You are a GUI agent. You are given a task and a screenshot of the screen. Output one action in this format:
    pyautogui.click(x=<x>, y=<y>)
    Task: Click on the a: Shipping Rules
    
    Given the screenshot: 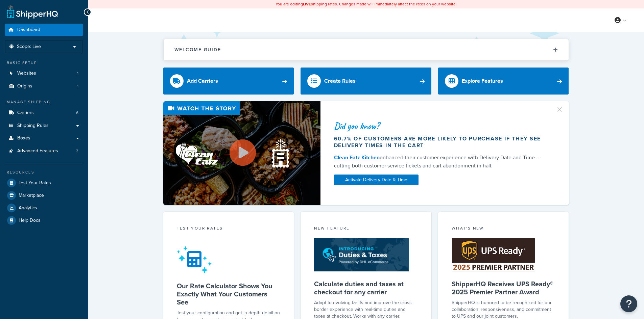 What is the action you would take?
    pyautogui.click(x=44, y=126)
    